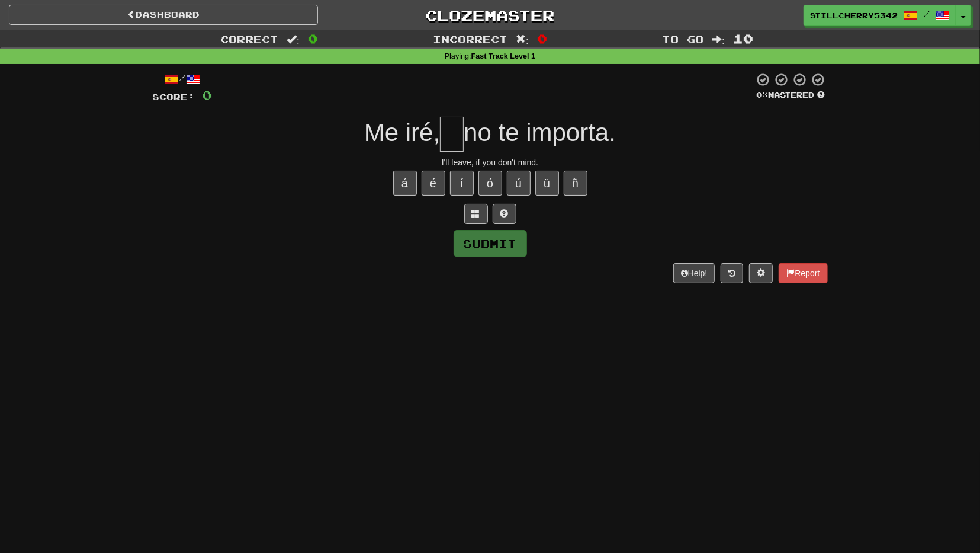 The image size is (980, 553). I want to click on span: Score:, so click(174, 97).